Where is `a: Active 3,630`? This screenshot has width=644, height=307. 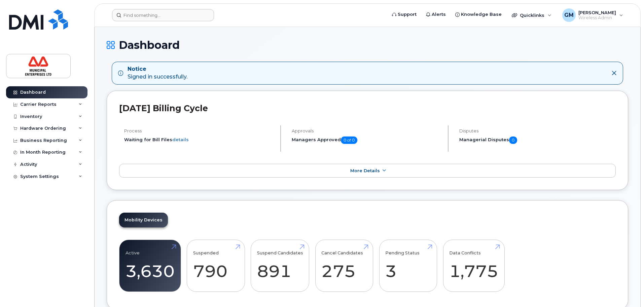 a: Active 3,630 is located at coordinates (150, 265).